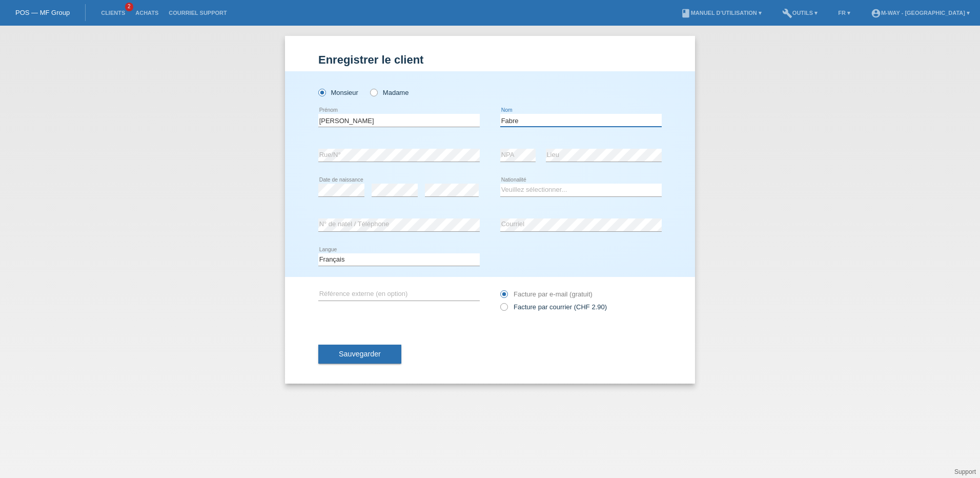  I want to click on a: buildOutils ▾, so click(800, 12).